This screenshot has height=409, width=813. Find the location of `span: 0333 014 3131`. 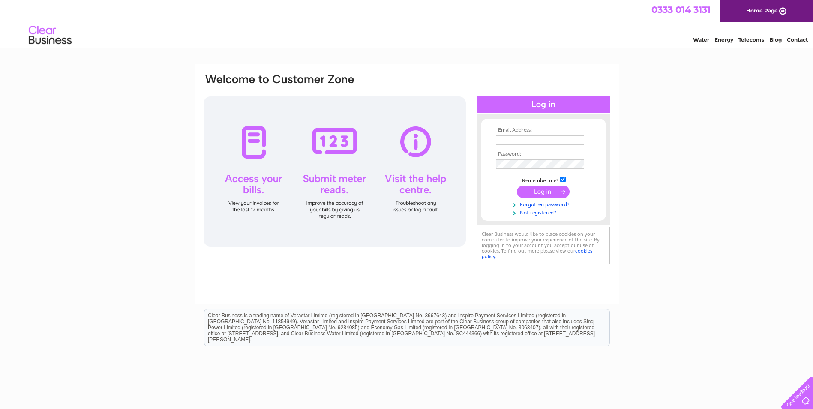

span: 0333 014 3131 is located at coordinates (681, 9).